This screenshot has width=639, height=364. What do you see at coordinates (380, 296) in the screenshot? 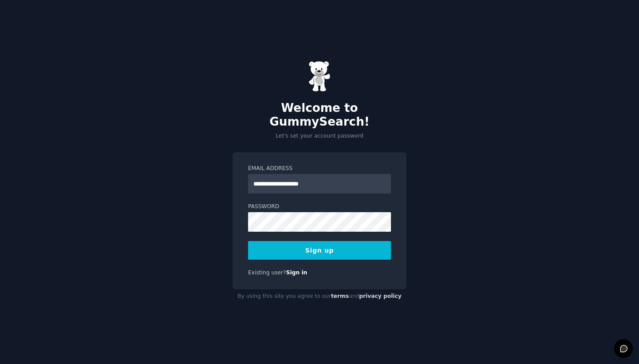
I see `a: privacy policy` at bounding box center [380, 296].